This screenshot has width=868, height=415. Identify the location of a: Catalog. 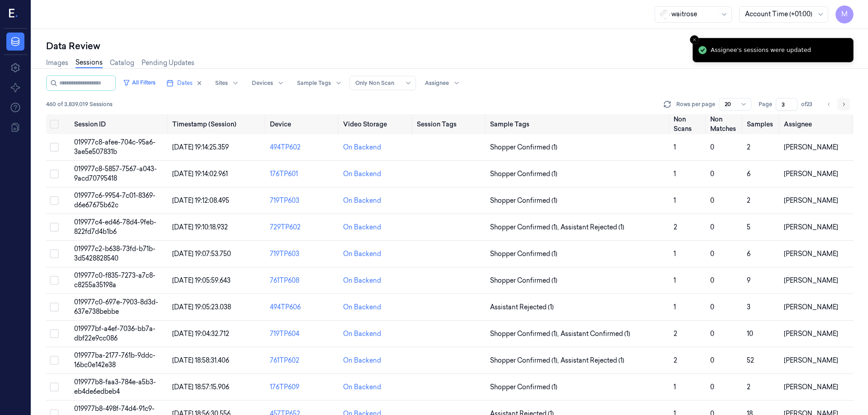
(122, 63).